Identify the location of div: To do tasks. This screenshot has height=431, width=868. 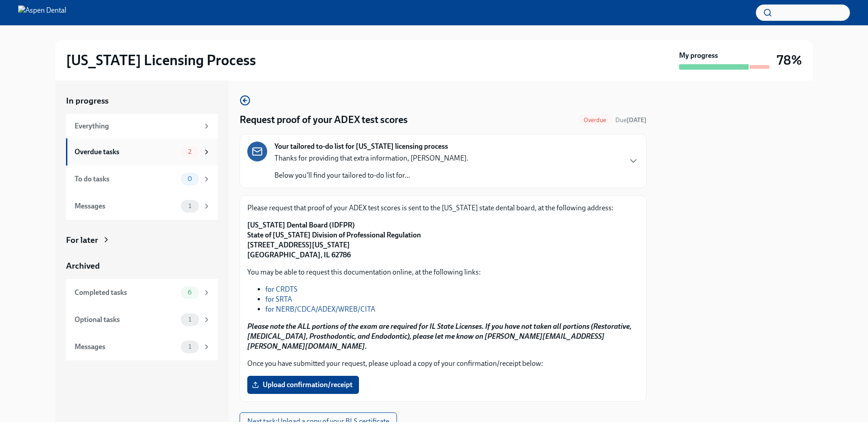
(126, 179).